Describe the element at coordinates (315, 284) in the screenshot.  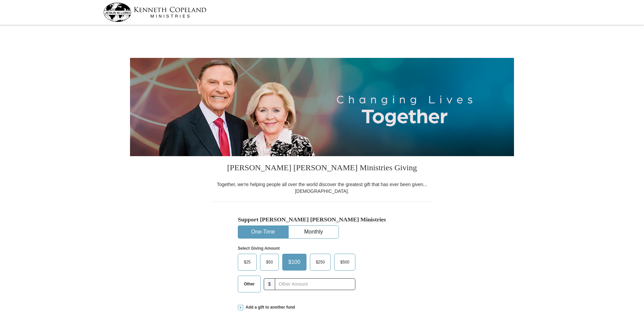
I see `input: Other Amount` at that location.